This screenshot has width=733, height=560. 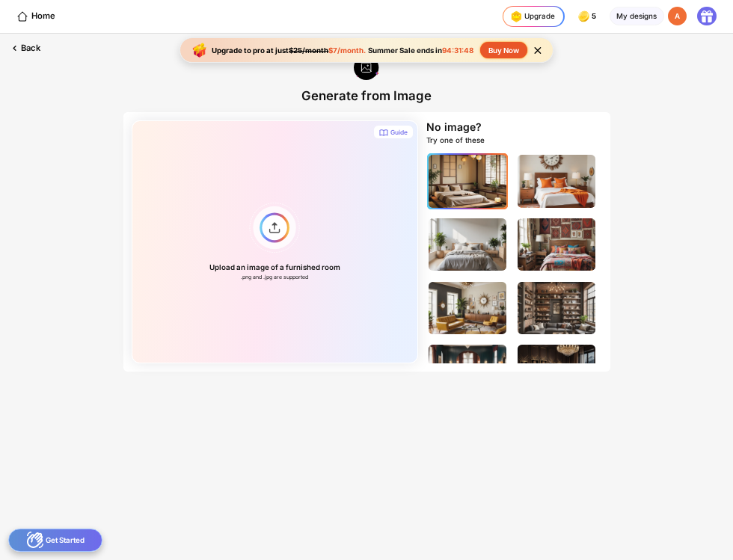 What do you see at coordinates (347, 50) in the screenshot?
I see `span: $7/month.` at bounding box center [347, 50].